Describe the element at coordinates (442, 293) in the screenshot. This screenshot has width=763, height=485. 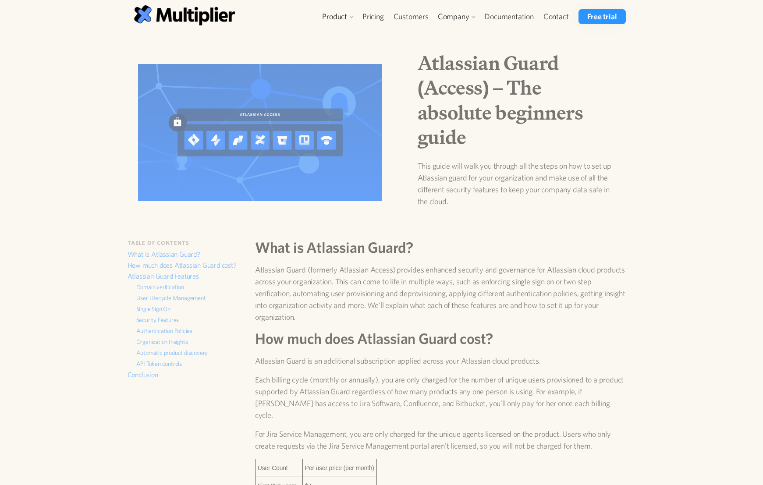
I see `p: Atlassian Guard (formerly Atlassian Access) provides enhanced security and governance for Atlassi...` at that location.